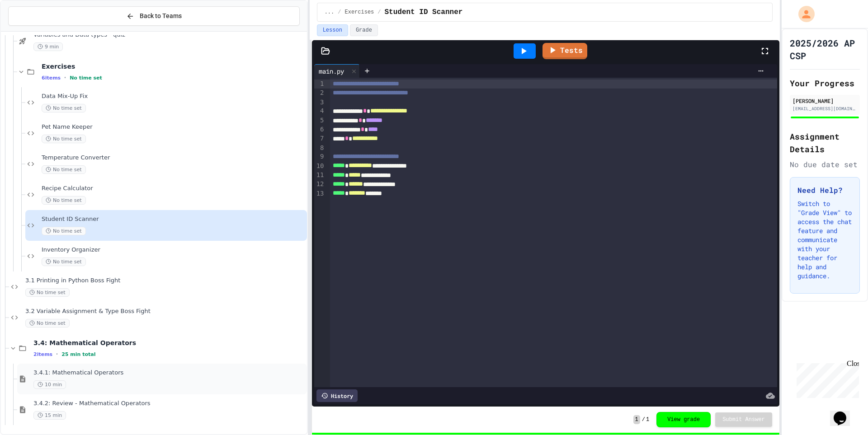  What do you see at coordinates (802, 14) in the screenshot?
I see `div: My Account` at bounding box center [802, 14].